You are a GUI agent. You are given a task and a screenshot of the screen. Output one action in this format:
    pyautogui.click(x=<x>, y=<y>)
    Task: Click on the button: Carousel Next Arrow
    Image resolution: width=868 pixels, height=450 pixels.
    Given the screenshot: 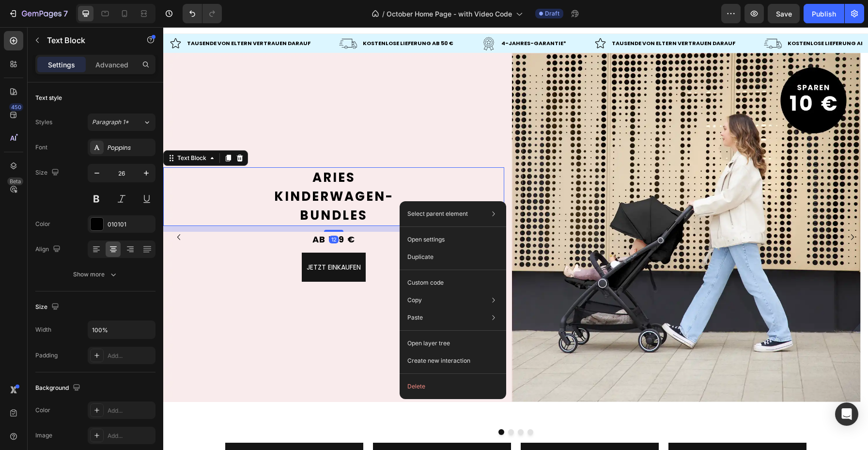 What is the action you would take?
    pyautogui.click(x=689, y=210)
    